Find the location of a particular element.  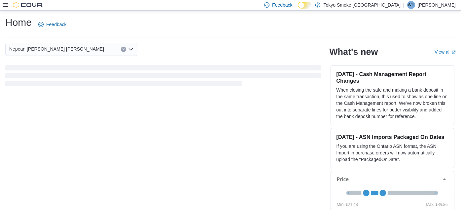

svg: External link is located at coordinates (453, 52).